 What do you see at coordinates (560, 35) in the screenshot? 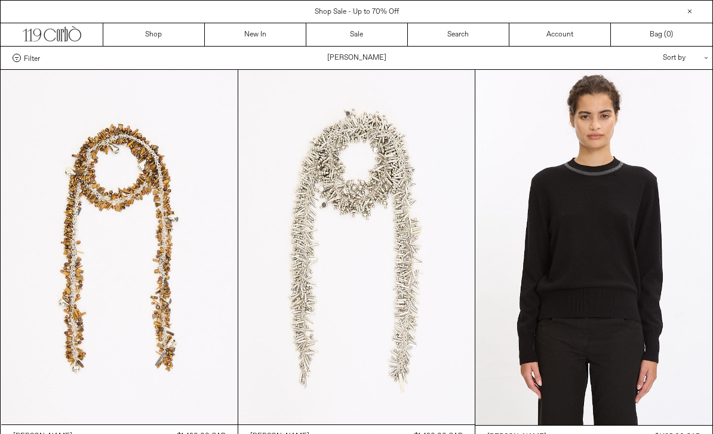
I see `a: Account` at bounding box center [560, 35].